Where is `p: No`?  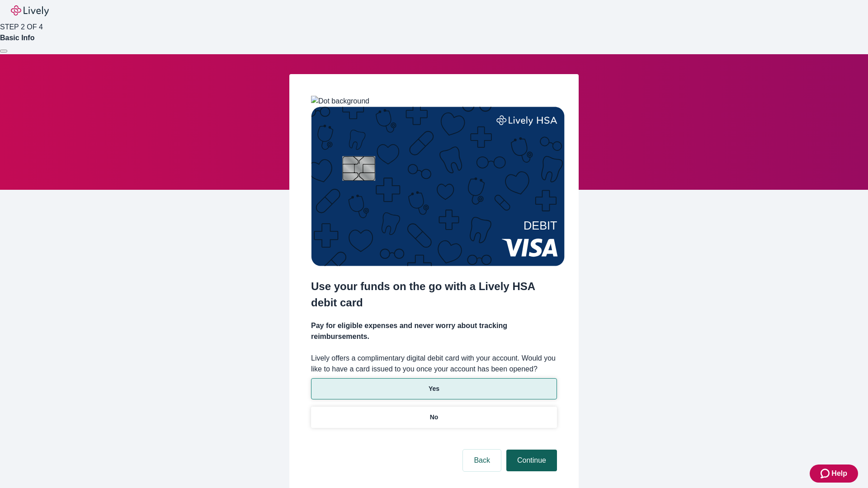
p: No is located at coordinates (434, 417).